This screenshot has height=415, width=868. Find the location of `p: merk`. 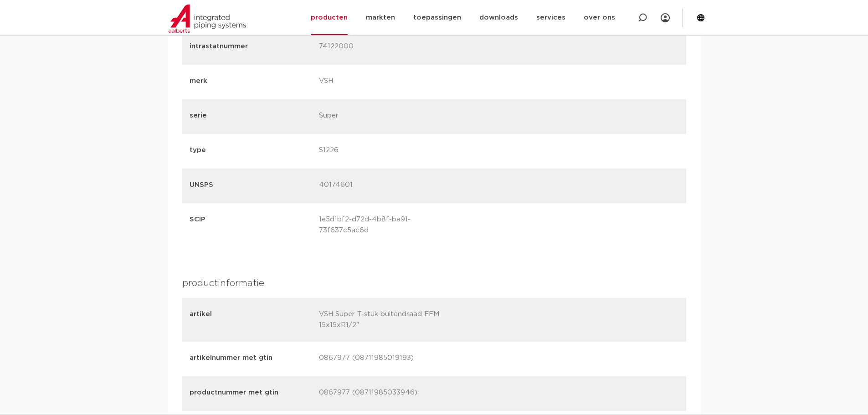

p: merk is located at coordinates (251, 81).